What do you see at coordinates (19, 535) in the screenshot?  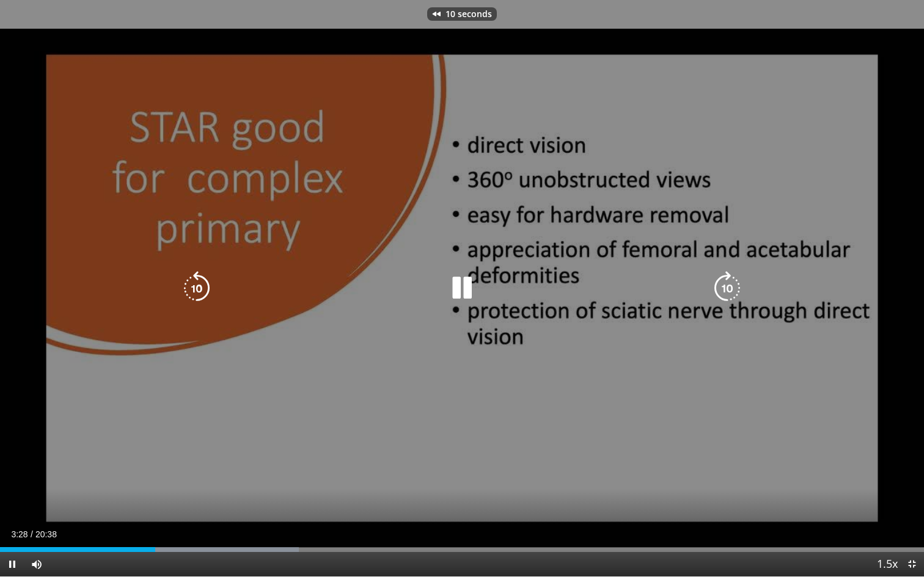 I see `span: 3:28` at bounding box center [19, 535].